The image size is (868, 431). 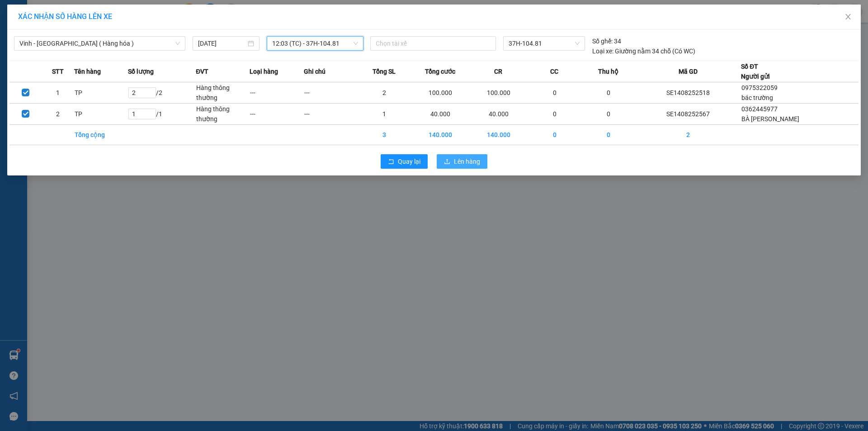 I want to click on span: Loại hàng, so click(x=264, y=71).